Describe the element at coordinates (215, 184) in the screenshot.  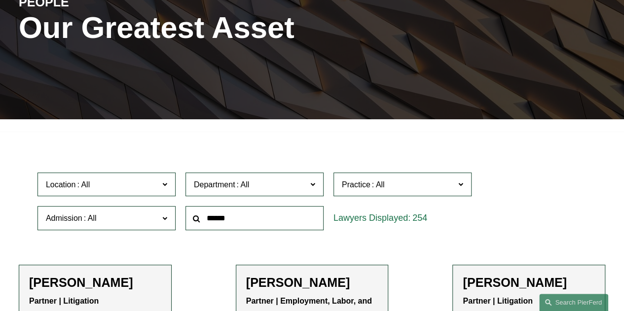
I see `span: Department` at that location.